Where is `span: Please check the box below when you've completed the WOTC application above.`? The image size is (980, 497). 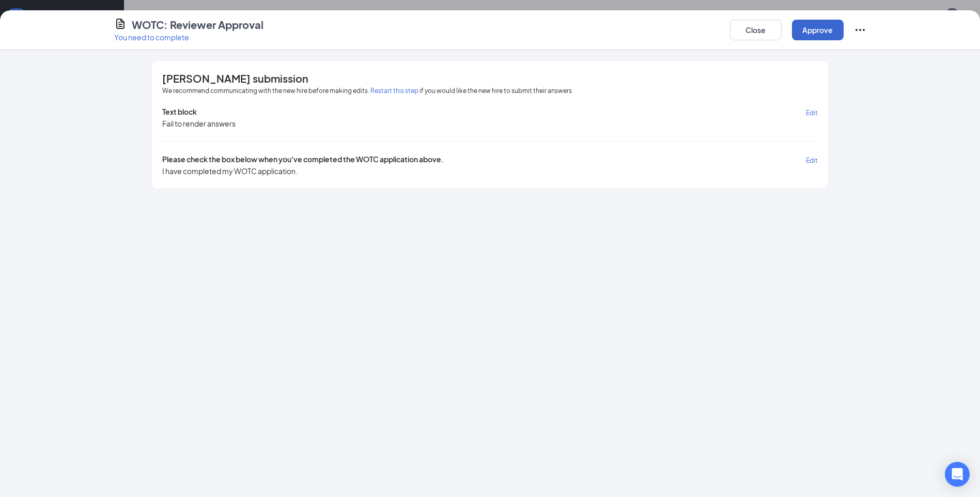
span: Please check the box below when you've completed the WOTC application above. is located at coordinates (303, 160).